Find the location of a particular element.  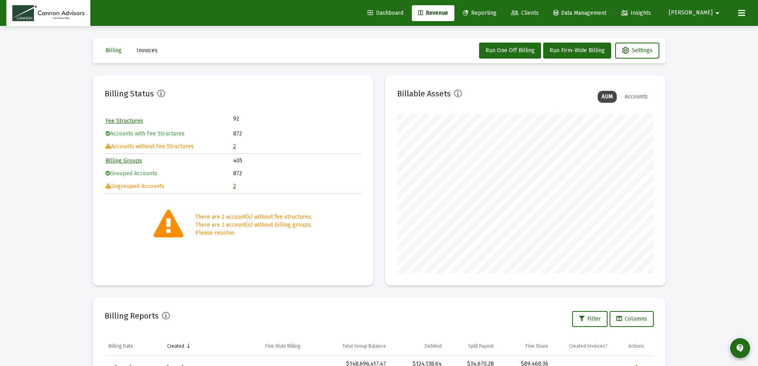

h2: Billing Status is located at coordinates (129, 93).